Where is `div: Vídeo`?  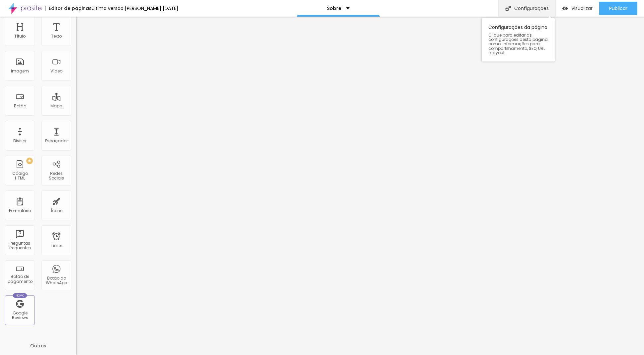 div: Vídeo is located at coordinates (56, 71).